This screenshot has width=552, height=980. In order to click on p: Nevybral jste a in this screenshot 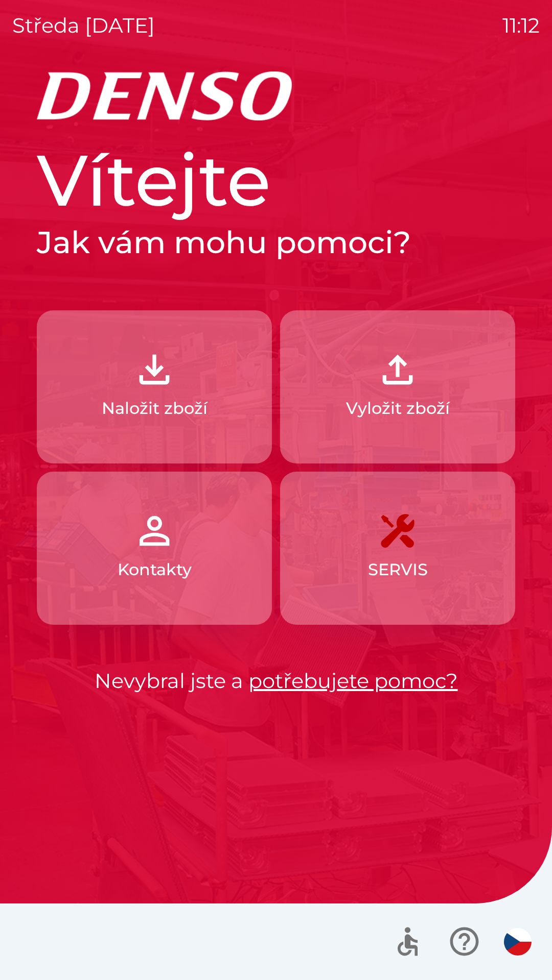, I will do `click(276, 681)`.